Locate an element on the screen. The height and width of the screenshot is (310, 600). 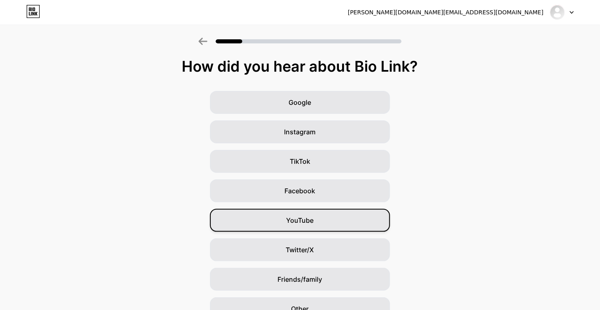
img: thewellnessaesthetic is located at coordinates (558, 12).